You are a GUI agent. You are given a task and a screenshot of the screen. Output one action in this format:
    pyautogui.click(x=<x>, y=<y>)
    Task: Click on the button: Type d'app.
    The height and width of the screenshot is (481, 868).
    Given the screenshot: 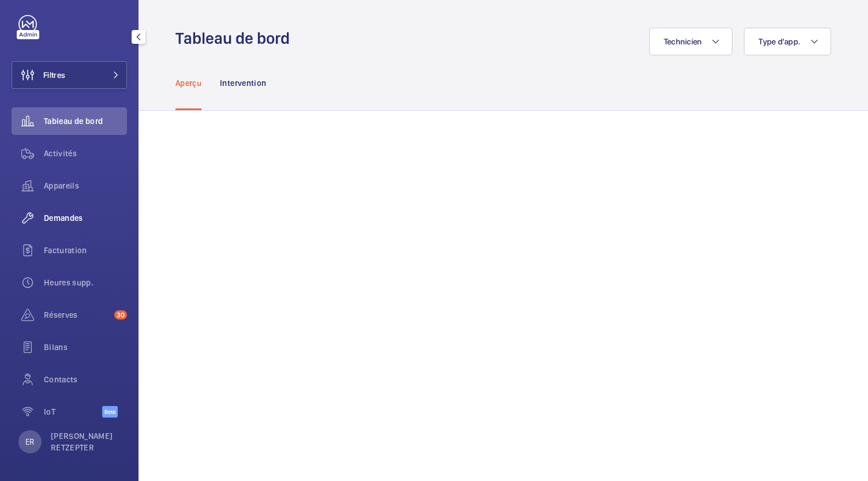 What is the action you would take?
    pyautogui.click(x=787, y=41)
    